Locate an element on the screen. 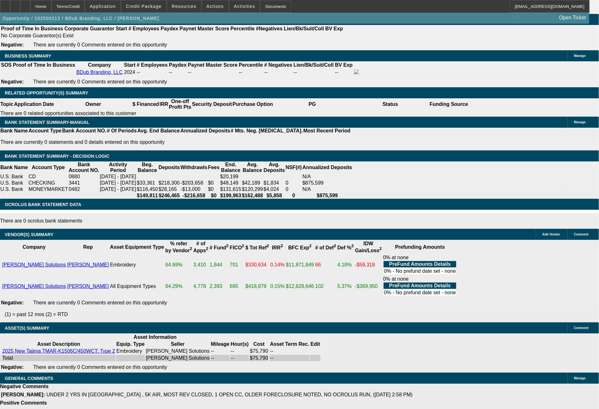 The image size is (599, 409). td: CHECKING is located at coordinates (48, 183).